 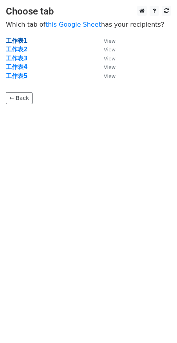 I want to click on p: Which tab of has your recipients?, so click(x=89, y=24).